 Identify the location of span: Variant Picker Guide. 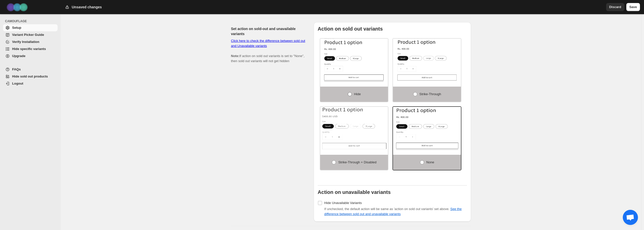
(28, 34).